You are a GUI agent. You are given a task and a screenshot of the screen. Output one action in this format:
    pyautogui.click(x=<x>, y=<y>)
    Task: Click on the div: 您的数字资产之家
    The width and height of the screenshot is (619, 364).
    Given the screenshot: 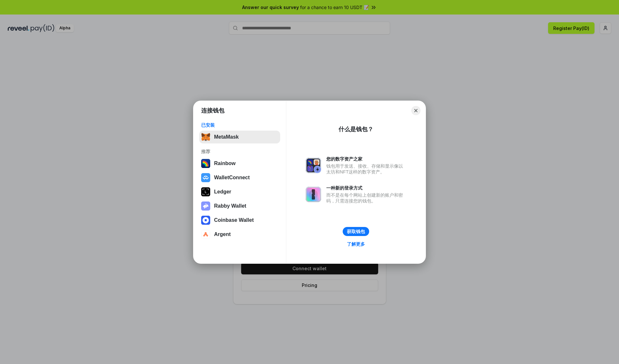 What is the action you would take?
    pyautogui.click(x=366, y=159)
    